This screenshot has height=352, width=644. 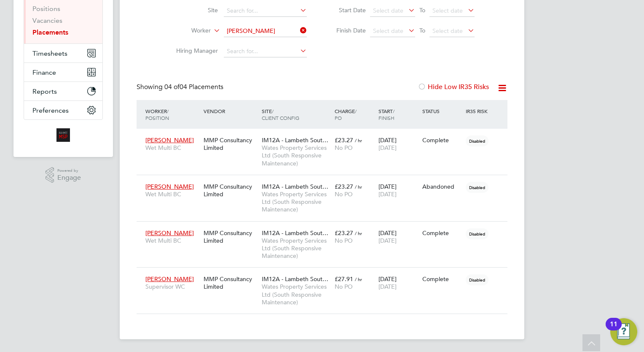 What do you see at coordinates (63, 175) in the screenshot?
I see `a: Powered byEngage` at bounding box center [63, 175].